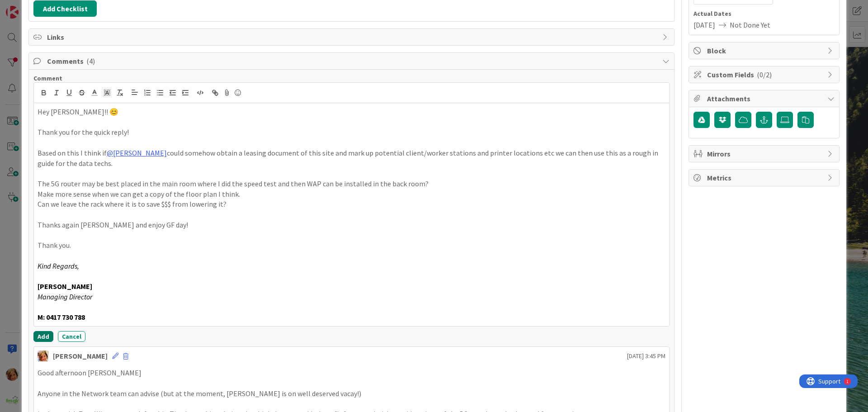 Image resolution: width=868 pixels, height=412 pixels. What do you see at coordinates (91, 61) in the screenshot?
I see `span: ( 4 )` at bounding box center [91, 61].